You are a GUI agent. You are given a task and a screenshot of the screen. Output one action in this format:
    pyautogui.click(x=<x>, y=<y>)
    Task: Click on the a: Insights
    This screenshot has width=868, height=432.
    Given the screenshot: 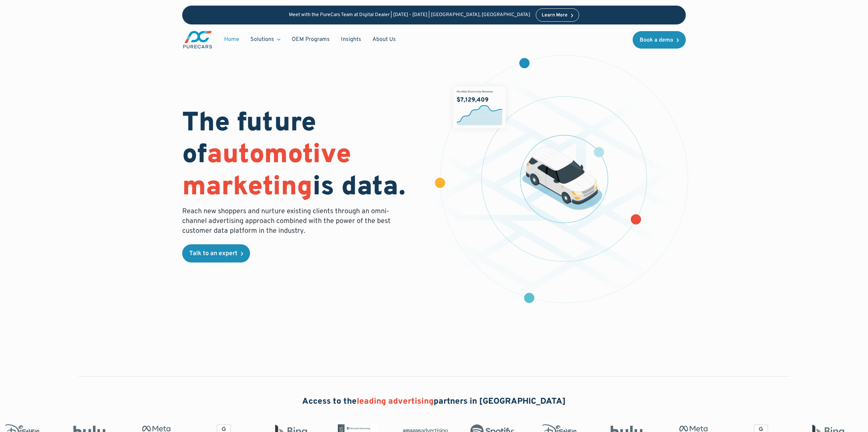 What is the action you would take?
    pyautogui.click(x=351, y=40)
    